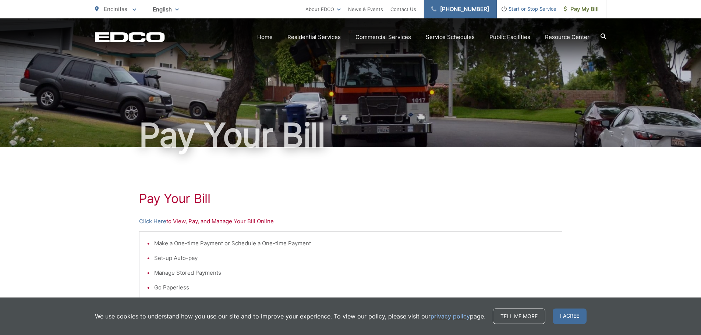 This screenshot has height=335, width=701. What do you see at coordinates (354, 258) in the screenshot?
I see `li: Set-up Auto-pay` at bounding box center [354, 258].